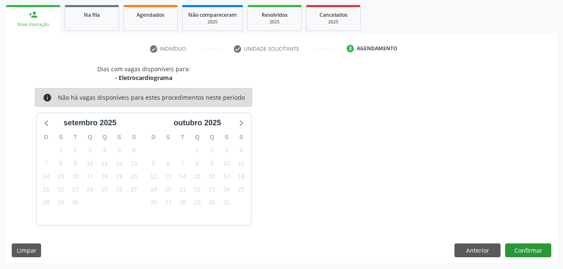 The width and height of the screenshot is (563, 269). Describe the element at coordinates (90, 190) in the screenshot. I see `span: quarta-feira, 24 de setembro de 2025` at that location.